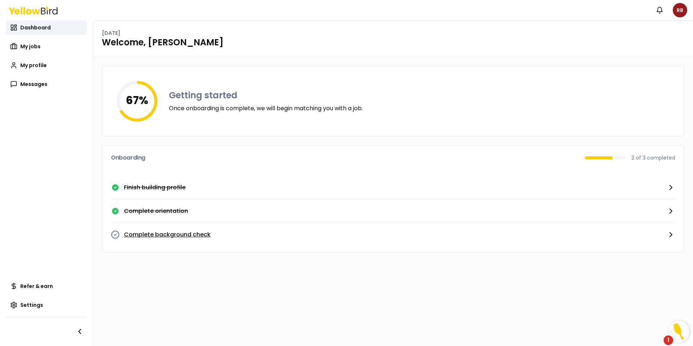 This screenshot has height=346, width=693. I want to click on p: Complete orientation, so click(156, 211).